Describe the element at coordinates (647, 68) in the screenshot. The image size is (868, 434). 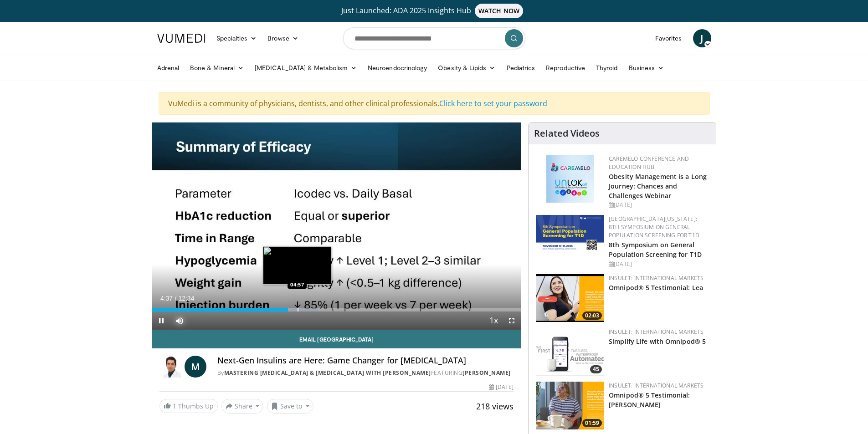
I see `a: Business` at that location.